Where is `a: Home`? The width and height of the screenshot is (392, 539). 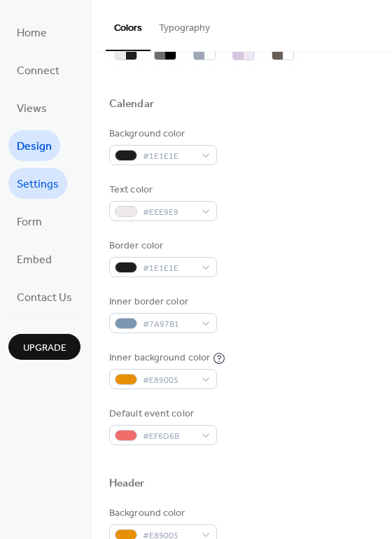 a: Home is located at coordinates (31, 32).